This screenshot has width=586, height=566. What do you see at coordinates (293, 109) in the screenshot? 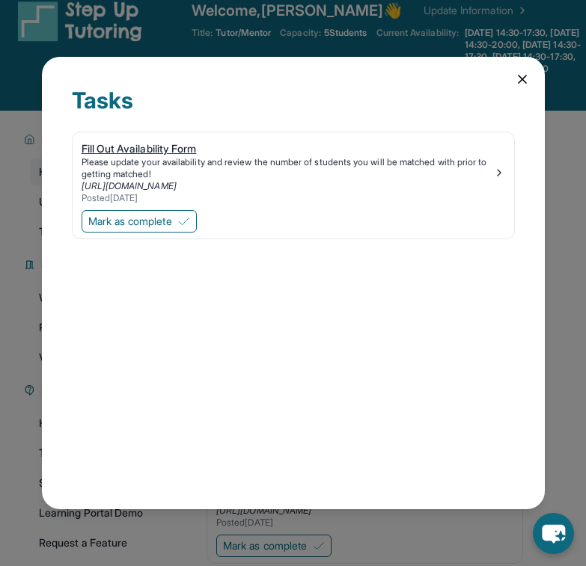
I see `div: Tasks` at bounding box center [293, 109].